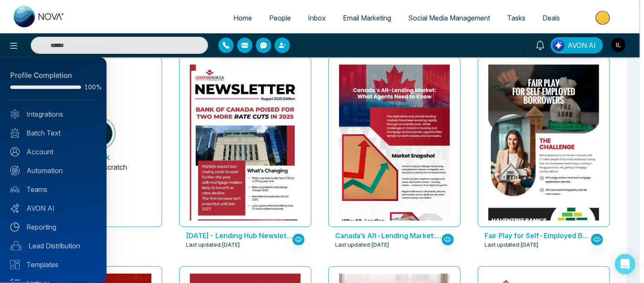  I want to click on a: Account, so click(53, 152).